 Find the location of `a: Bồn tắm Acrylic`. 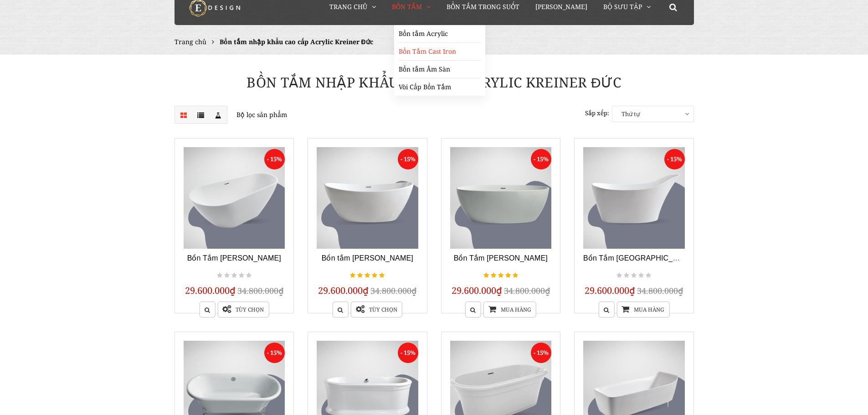

a: Bồn tắm Acrylic is located at coordinates (440, 34).